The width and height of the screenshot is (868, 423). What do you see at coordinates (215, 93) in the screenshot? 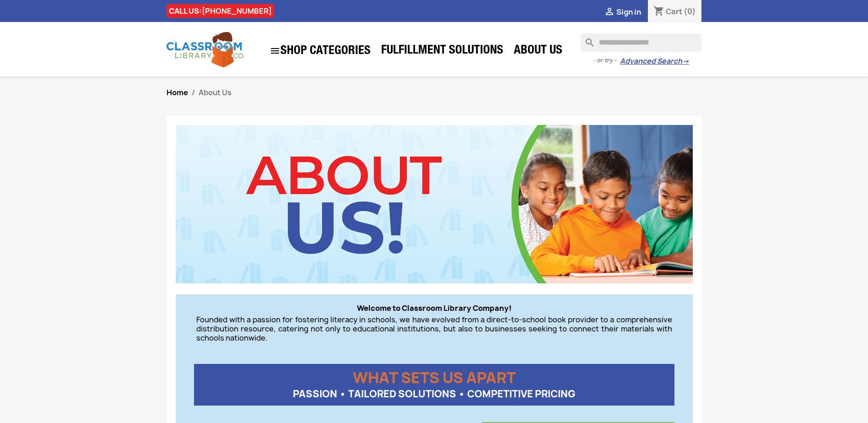
I see `span: About Us` at bounding box center [215, 93].